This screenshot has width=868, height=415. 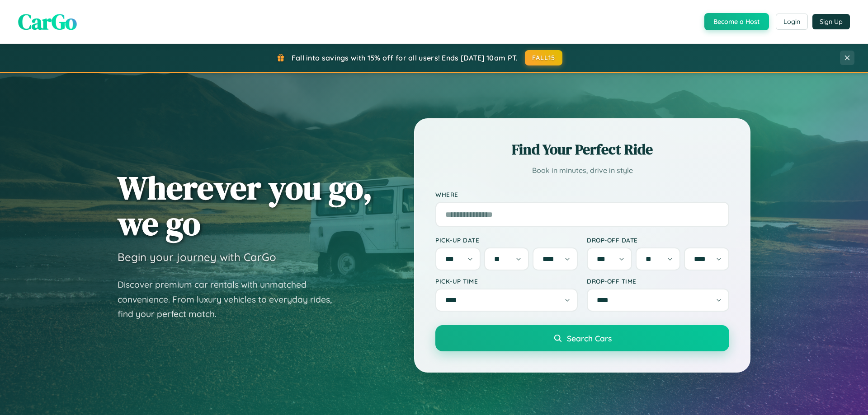 I want to click on label: Pick-up Time, so click(x=506, y=281).